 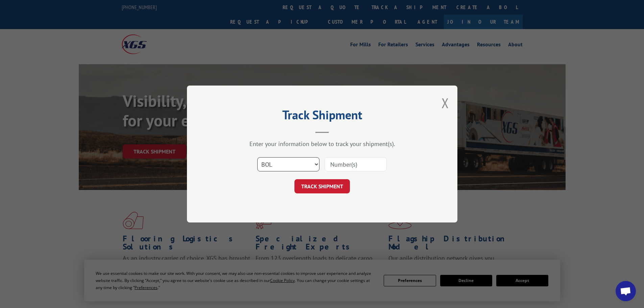 I want to click on button: Close modal, so click(x=445, y=102).